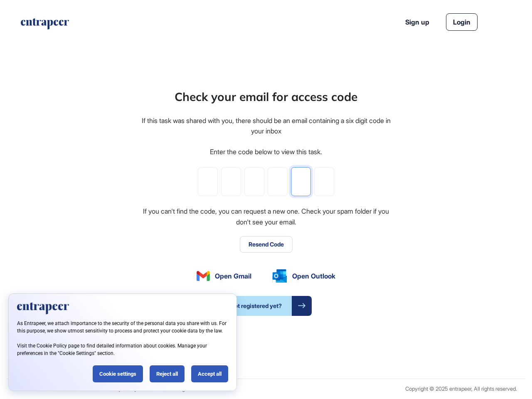 The width and height of the screenshot is (532, 399). I want to click on div: If you can't find the code, you can request a new one. Check your spam folder if you don't see yo..., so click(266, 217).